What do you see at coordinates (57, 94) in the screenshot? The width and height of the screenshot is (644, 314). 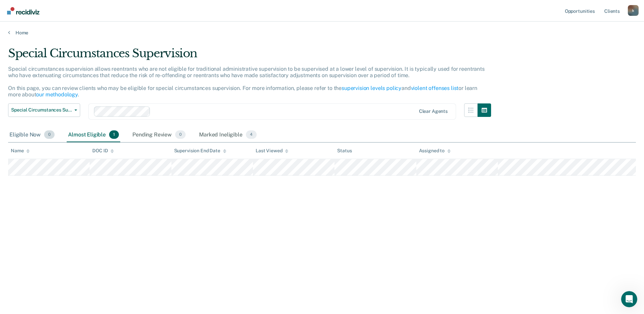 I see `a: our methodology` at bounding box center [57, 94].